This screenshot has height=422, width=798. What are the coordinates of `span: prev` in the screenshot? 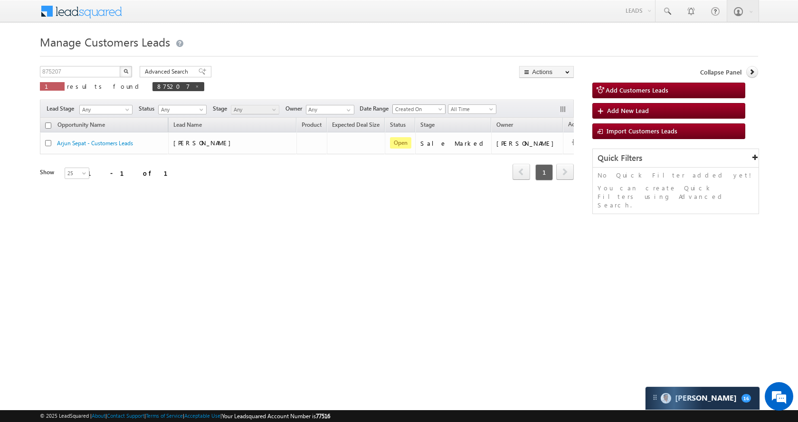 It's located at (521, 172).